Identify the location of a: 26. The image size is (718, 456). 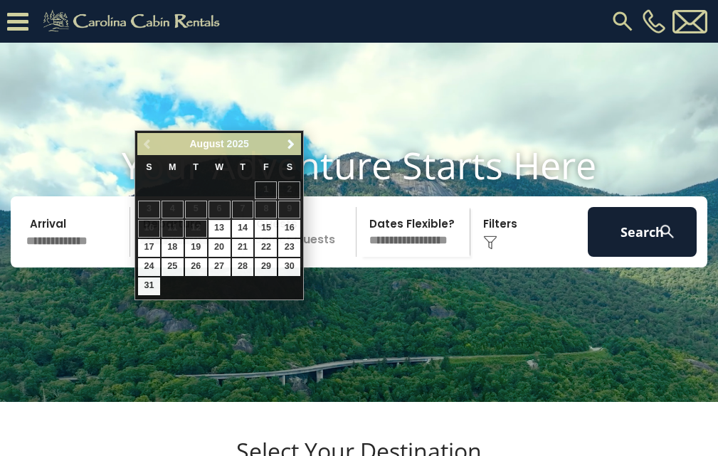
(196, 267).